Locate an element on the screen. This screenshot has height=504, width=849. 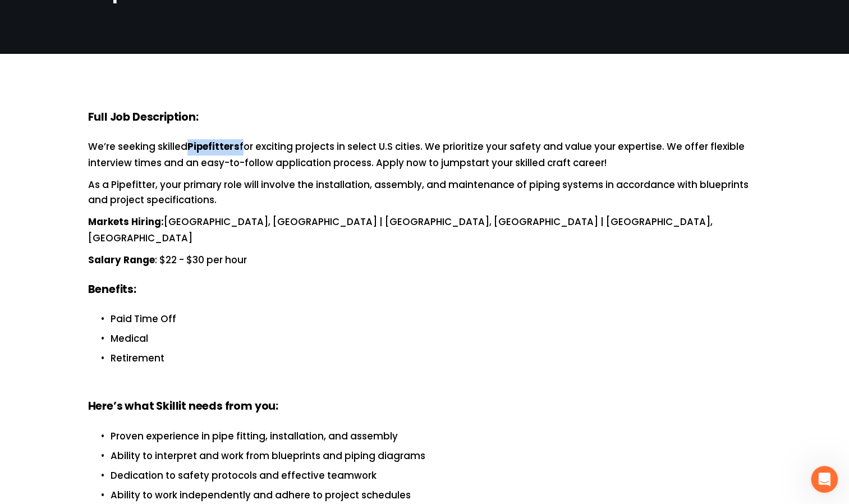
strong: Full Job Description: is located at coordinates (143, 118).